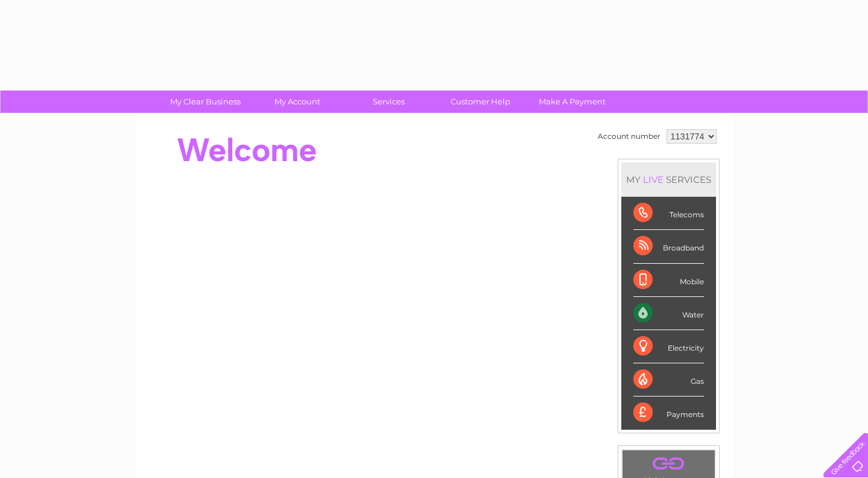 The height and width of the screenshot is (478, 868). Describe the element at coordinates (205, 101) in the screenshot. I see `a: My Clear Business` at that location.